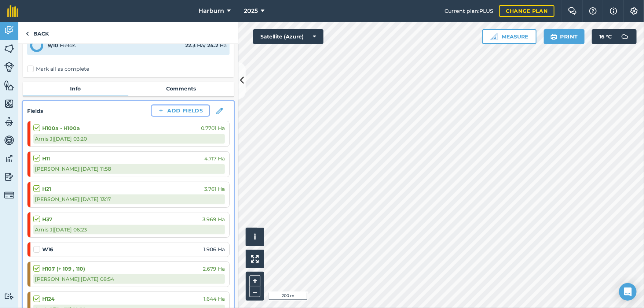 This screenshot has height=308, width=644. Describe the element at coordinates (255, 237) in the screenshot. I see `button: i` at that location.